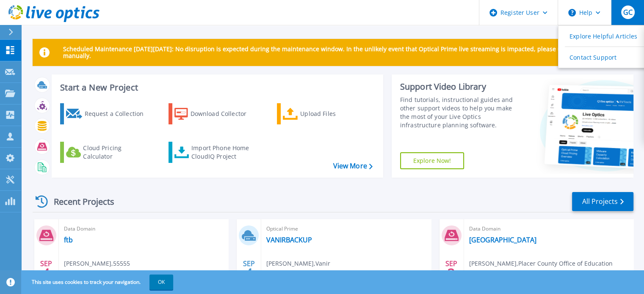 This screenshot has height=294, width=644. Describe the element at coordinates (68, 240) in the screenshot. I see `a: ftb` at that location.